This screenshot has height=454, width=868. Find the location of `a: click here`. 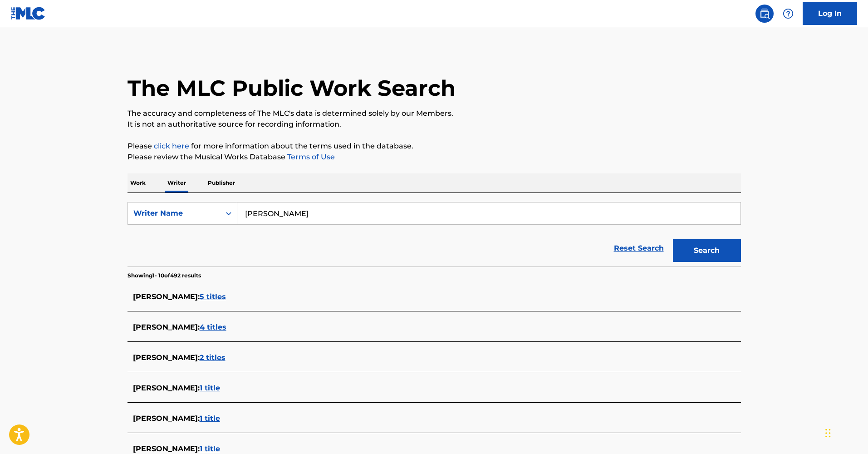

a: click here is located at coordinates (172, 145).